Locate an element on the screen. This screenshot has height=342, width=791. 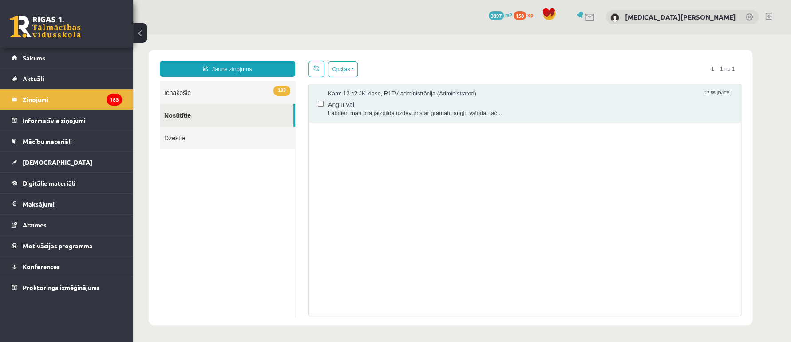
a: Aktuāli is located at coordinates (67, 79).